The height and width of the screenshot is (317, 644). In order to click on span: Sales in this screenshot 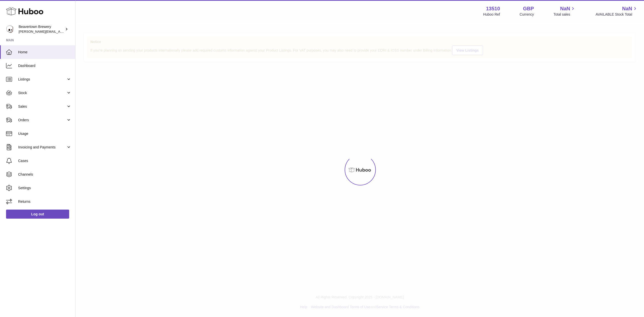, I will do `click(42, 106)`.